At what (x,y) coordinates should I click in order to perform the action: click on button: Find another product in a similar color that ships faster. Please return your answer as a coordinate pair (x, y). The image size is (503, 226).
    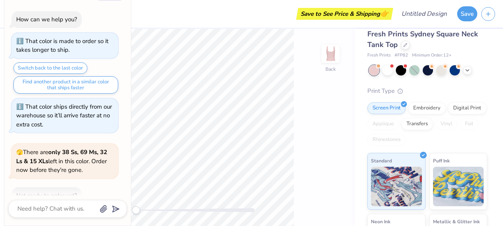
    Looking at the image, I should click on (66, 85).